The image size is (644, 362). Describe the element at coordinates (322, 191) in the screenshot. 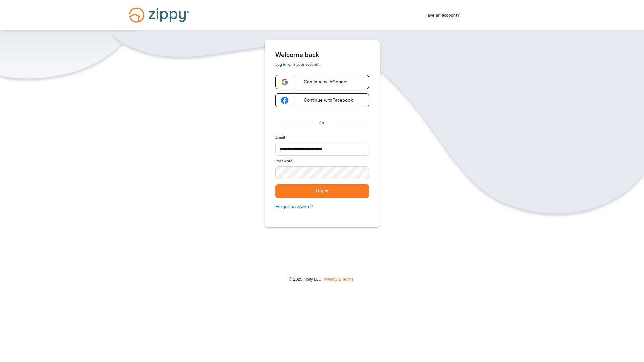

I see `button: Log in` at that location.